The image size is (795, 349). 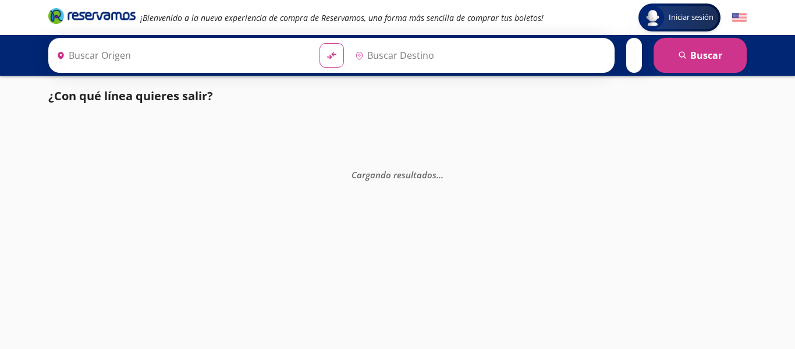 I want to click on i: Brand Logo, so click(x=92, y=16).